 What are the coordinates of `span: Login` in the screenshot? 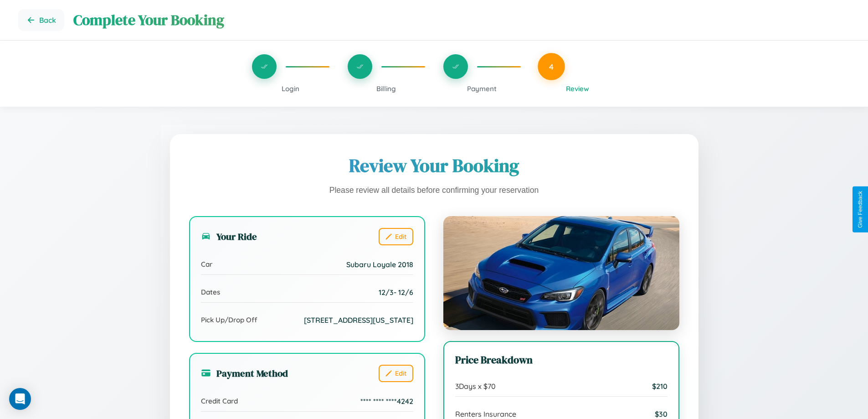 It's located at (290, 88).